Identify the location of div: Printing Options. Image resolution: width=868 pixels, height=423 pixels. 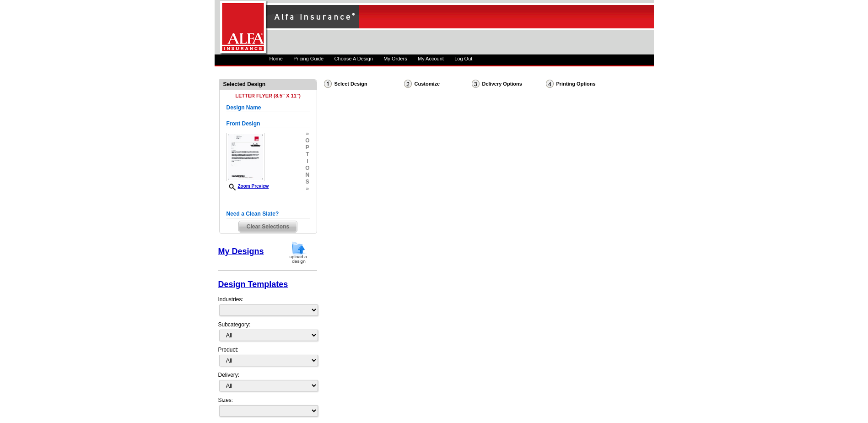
(586, 85).